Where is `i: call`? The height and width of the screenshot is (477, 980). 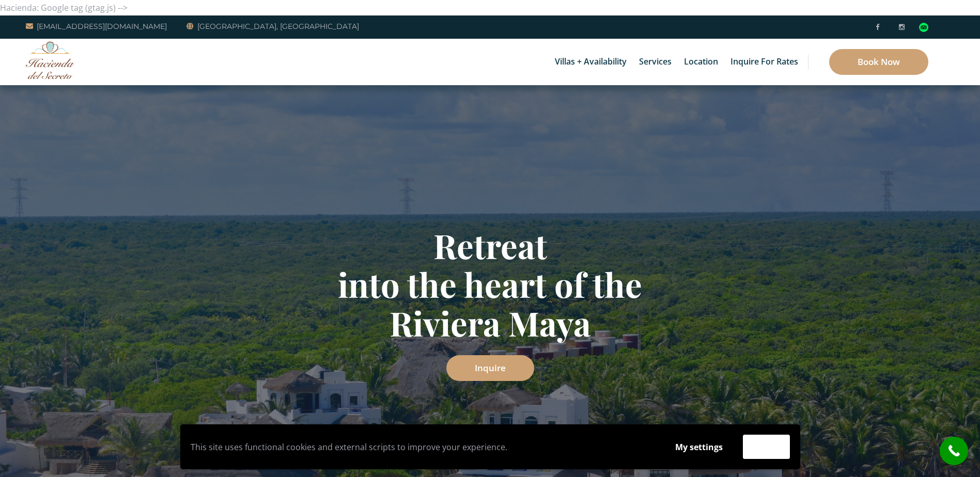 i: call is located at coordinates (954, 451).